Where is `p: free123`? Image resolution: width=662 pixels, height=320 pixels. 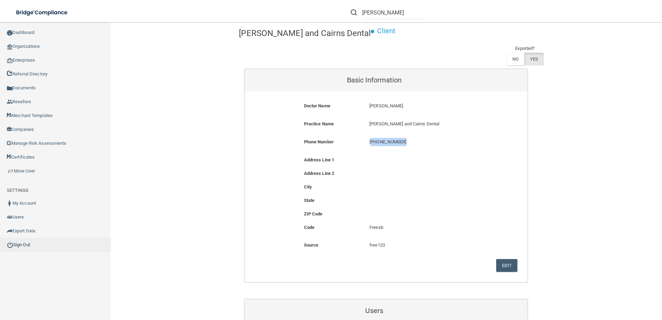
p: free123 is located at coordinates (430, 245).